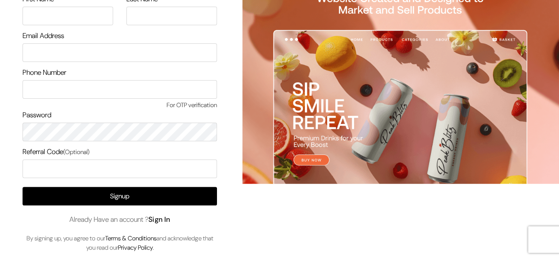 This screenshot has height=259, width=559. Describe the element at coordinates (120, 243) in the screenshot. I see `p: By signing up, you agree to our and acknowledge that you read our .` at that location.